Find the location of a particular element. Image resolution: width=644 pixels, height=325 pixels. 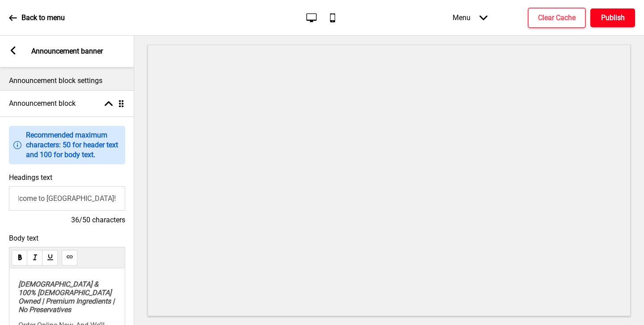

button: link is located at coordinates (69, 258).